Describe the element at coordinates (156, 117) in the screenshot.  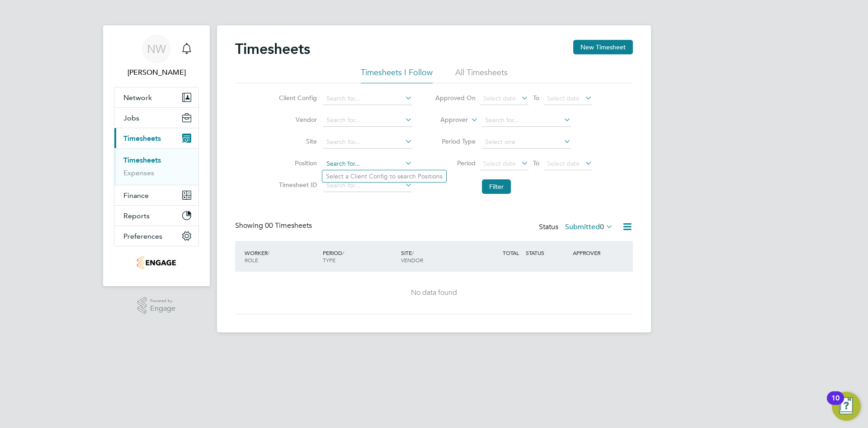
I see `button: Jobs` at that location.